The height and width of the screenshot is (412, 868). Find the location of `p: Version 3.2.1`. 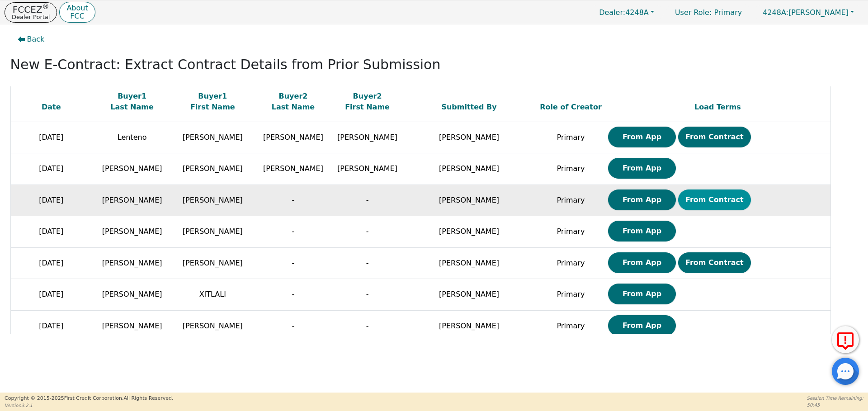

p: Version 3.2.1 is located at coordinates (89, 405).